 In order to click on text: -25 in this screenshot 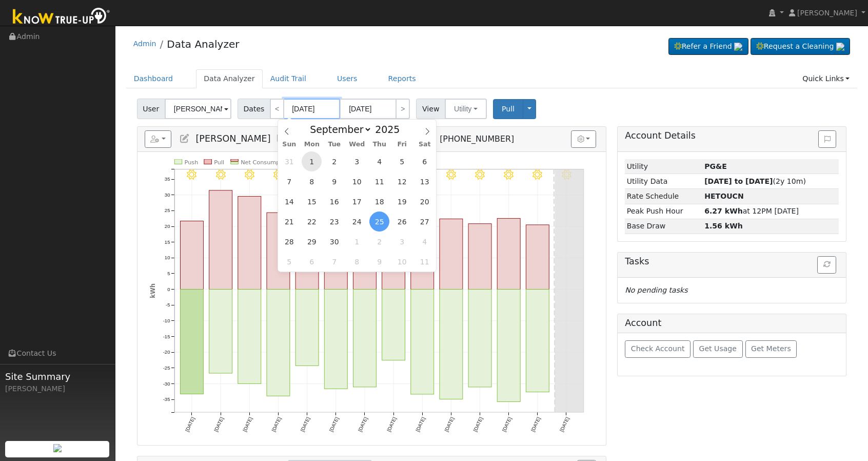, I will do `click(167, 367)`.